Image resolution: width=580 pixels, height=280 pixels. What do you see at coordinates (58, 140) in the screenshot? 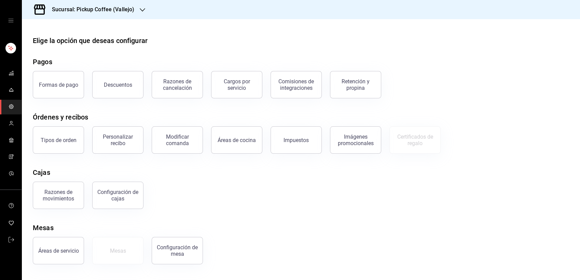
I see `button: Tipos de orden` at bounding box center [58, 140].